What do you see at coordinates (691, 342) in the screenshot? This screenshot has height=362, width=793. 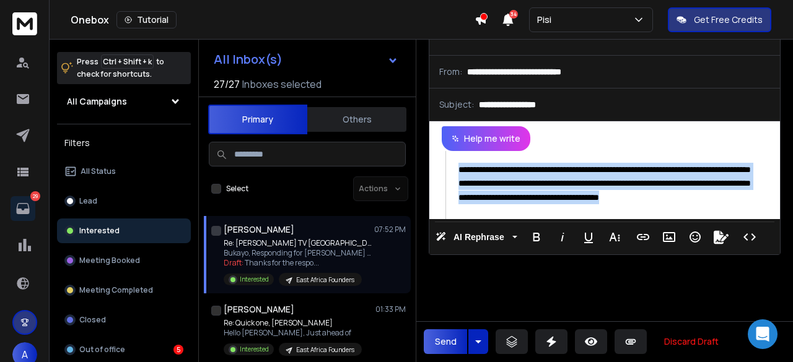 I see `button: Discard Draft` at bounding box center [691, 342].